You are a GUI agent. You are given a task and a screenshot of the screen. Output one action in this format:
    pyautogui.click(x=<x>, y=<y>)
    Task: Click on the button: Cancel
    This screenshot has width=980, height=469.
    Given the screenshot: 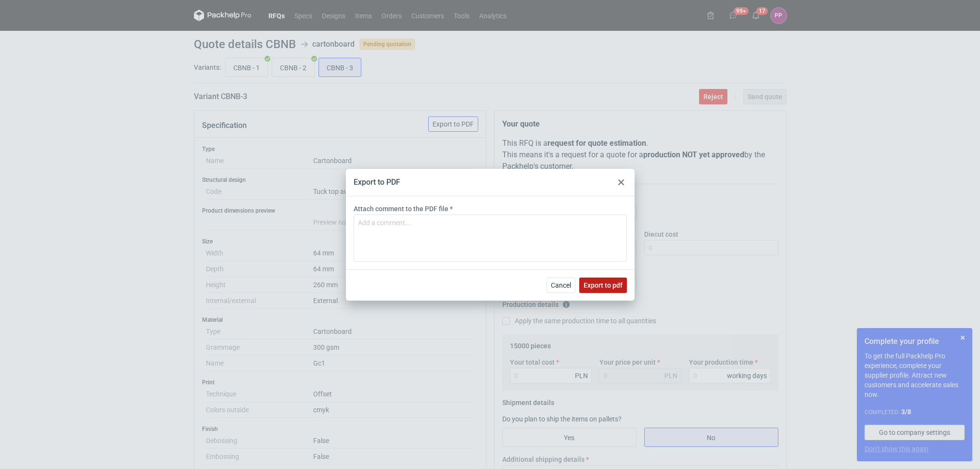 What is the action you would take?
    pyautogui.click(x=561, y=285)
    